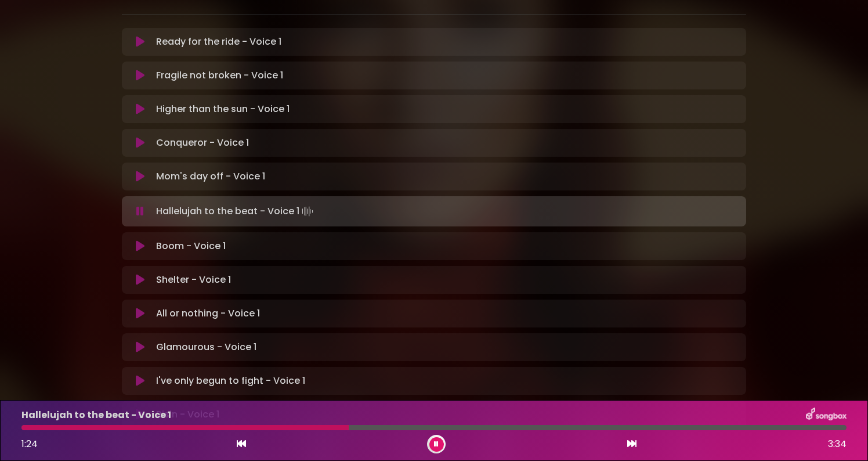  I want to click on p: Shelter - Voice 1, so click(193, 280).